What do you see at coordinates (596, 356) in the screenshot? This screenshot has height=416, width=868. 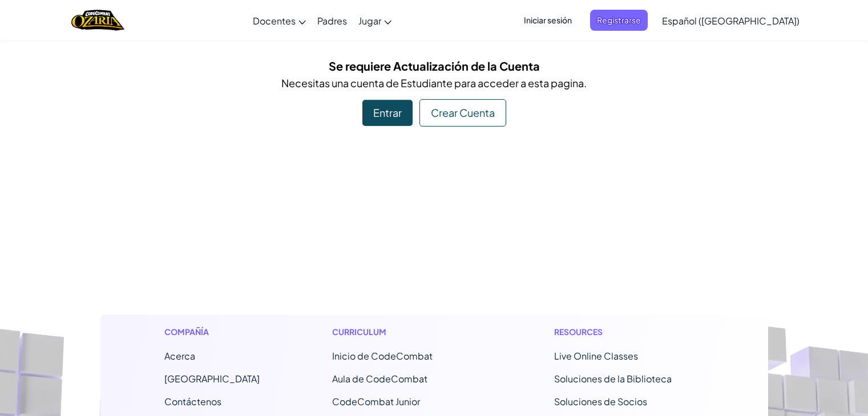 I see `a: Live Online Classes` at bounding box center [596, 356].